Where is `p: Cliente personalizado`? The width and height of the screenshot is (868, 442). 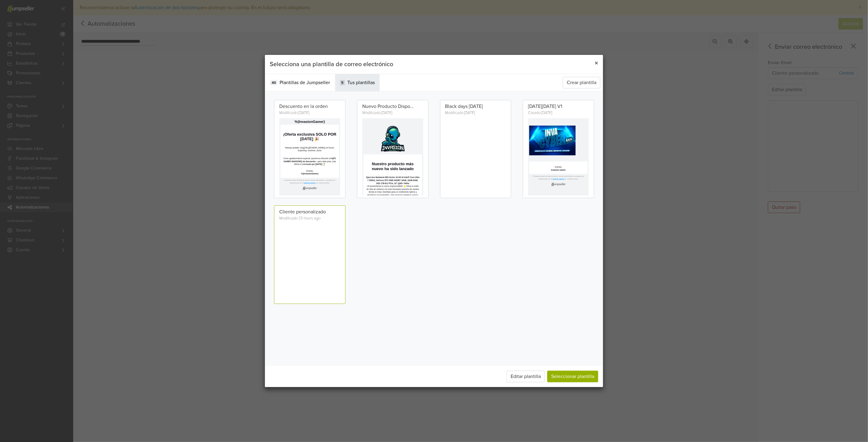
p: Cliente personalizado is located at coordinates (302, 212).